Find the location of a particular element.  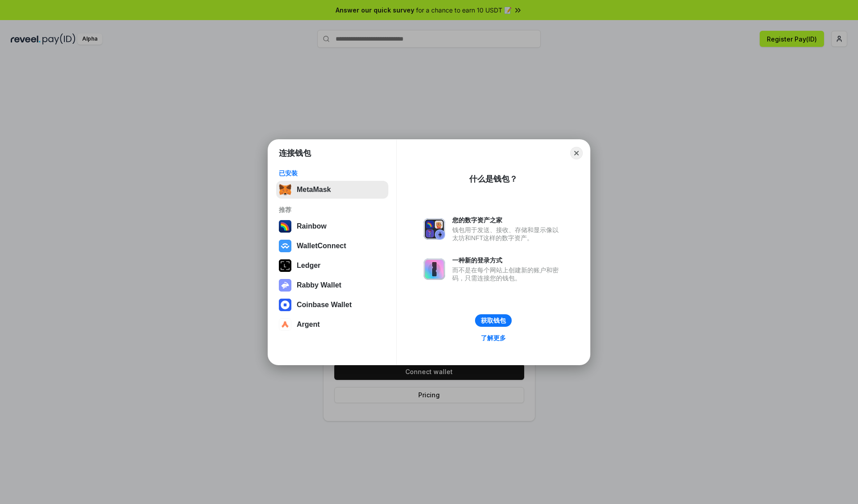

h1: 连接钱包 is located at coordinates (295, 153).